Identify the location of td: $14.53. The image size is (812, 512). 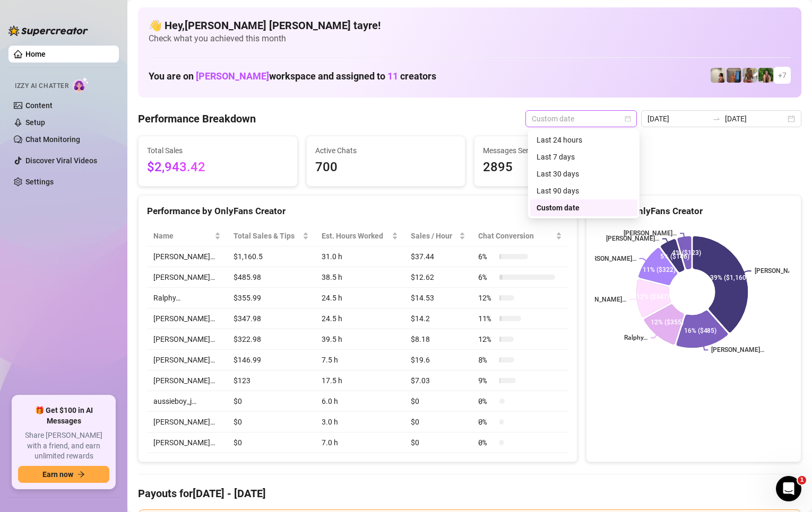
(438, 298).